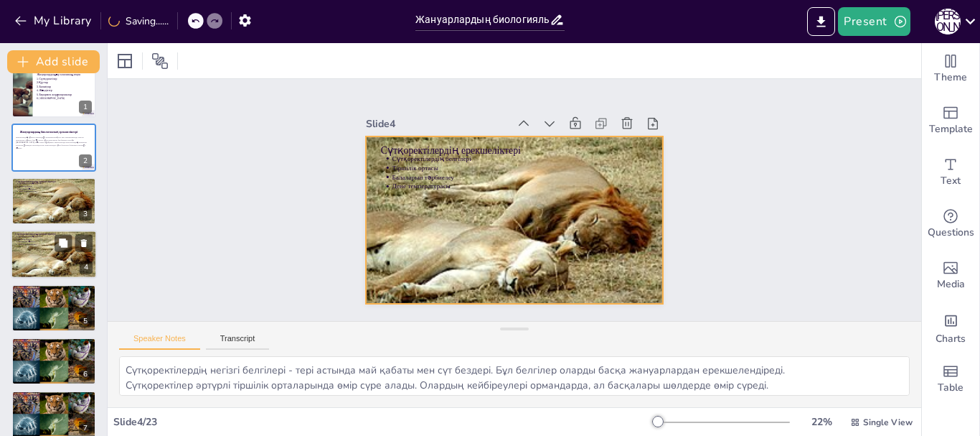 Image resolution: width=980 pixels, height=436 pixels. What do you see at coordinates (63, 94) in the screenshot?
I see `p: 5.Бауырмен жорғалаушылар` at bounding box center [63, 94].